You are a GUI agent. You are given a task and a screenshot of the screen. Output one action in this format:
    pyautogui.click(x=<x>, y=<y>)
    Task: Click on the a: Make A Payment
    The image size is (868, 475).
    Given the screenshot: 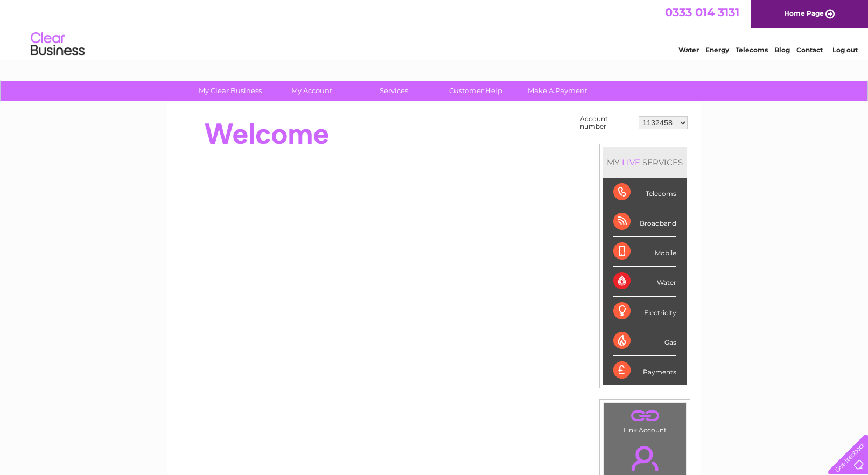 What is the action you would take?
    pyautogui.click(x=557, y=91)
    